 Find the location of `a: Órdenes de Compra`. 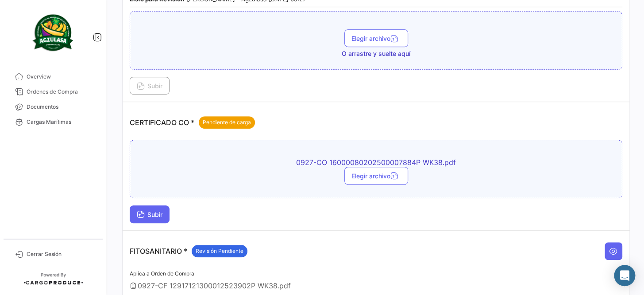

a: Órdenes de Compra is located at coordinates (53, 92).